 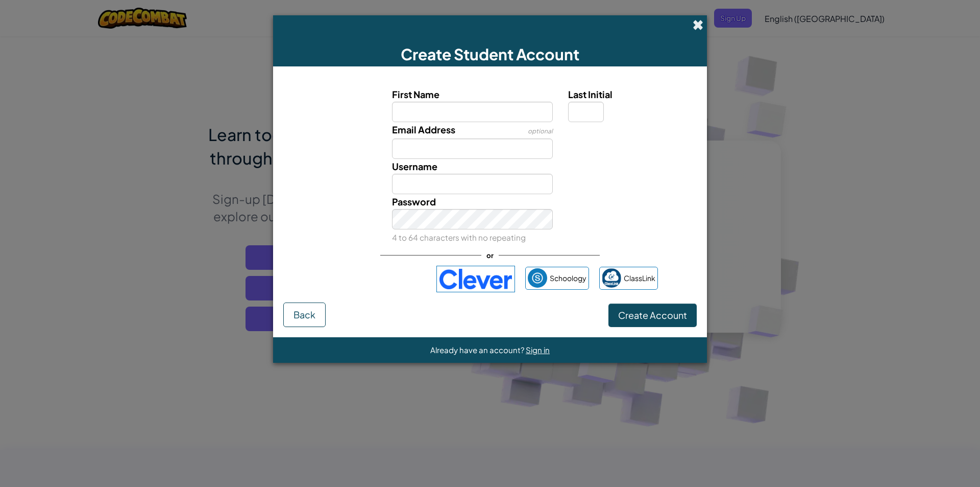 What do you see at coordinates (304, 314) in the screenshot?
I see `span: Back` at bounding box center [304, 314].